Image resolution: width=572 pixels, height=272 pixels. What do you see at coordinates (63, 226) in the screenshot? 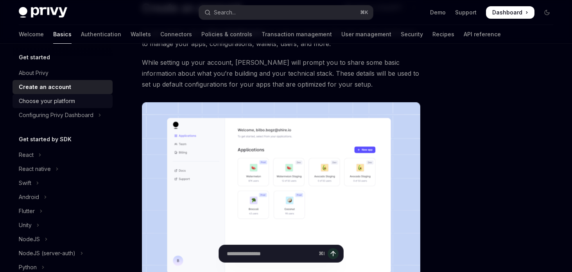
I see `button: Toggle Unity section` at bounding box center [63, 226].